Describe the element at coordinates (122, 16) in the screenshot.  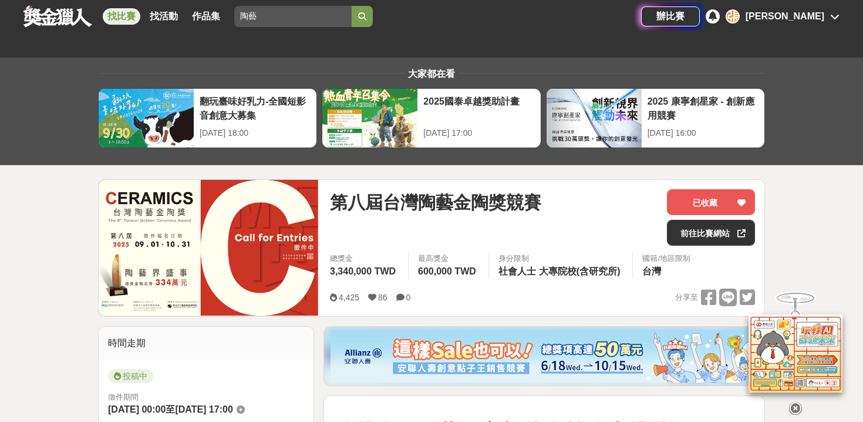
I see `a: 找比賽` at that location.